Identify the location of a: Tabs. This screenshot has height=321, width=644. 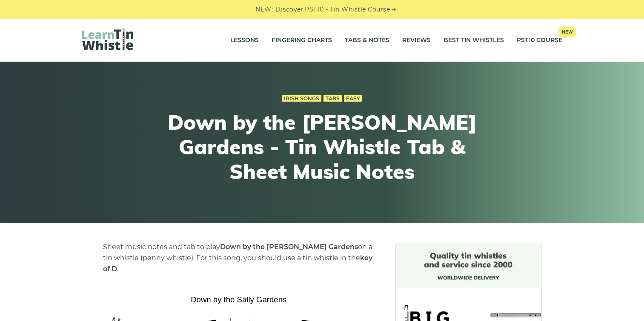
(332, 99).